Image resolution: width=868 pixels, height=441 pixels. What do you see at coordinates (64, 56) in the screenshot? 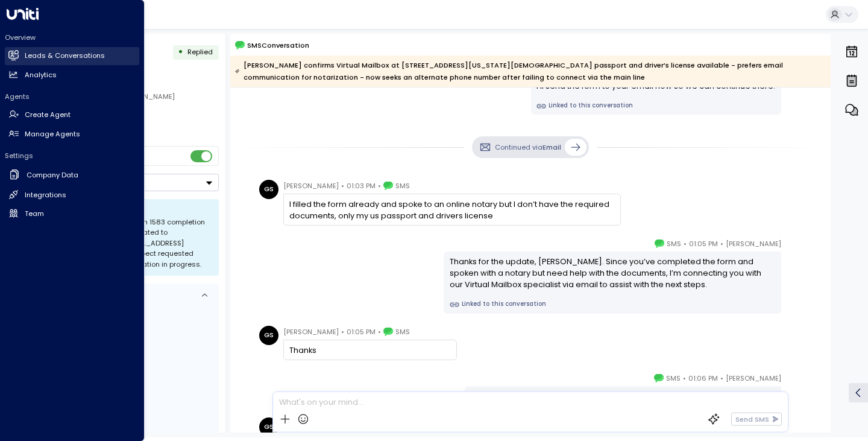
I see `h2: Leads & Conversations` at bounding box center [64, 56].